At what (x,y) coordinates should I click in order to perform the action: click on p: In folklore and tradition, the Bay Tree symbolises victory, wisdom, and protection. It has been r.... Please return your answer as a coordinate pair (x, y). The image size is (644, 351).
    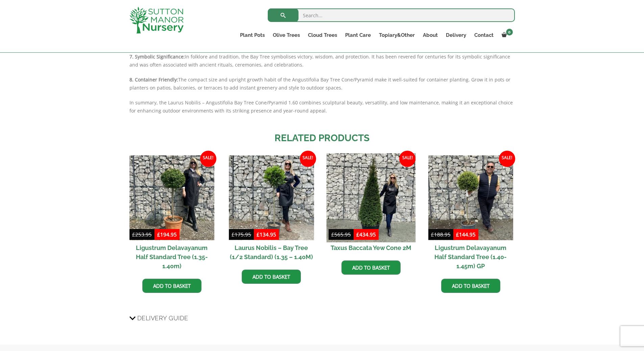
    Looking at the image, I should click on (322, 61).